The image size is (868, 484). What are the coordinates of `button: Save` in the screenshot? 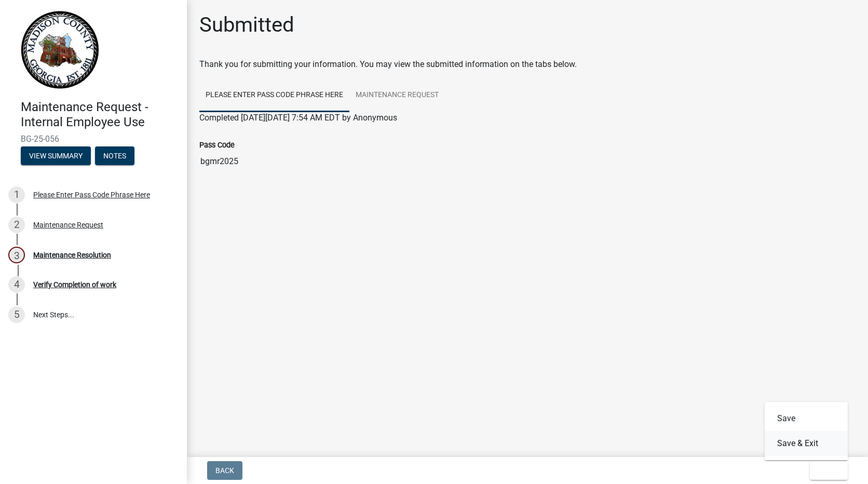 It's located at (806, 418).